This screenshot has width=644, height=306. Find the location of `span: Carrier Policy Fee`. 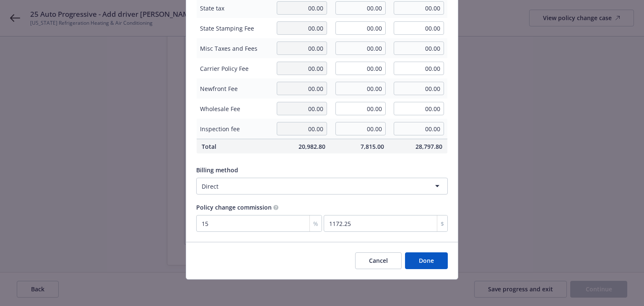

span: Carrier Policy Fee is located at coordinates (234, 68).